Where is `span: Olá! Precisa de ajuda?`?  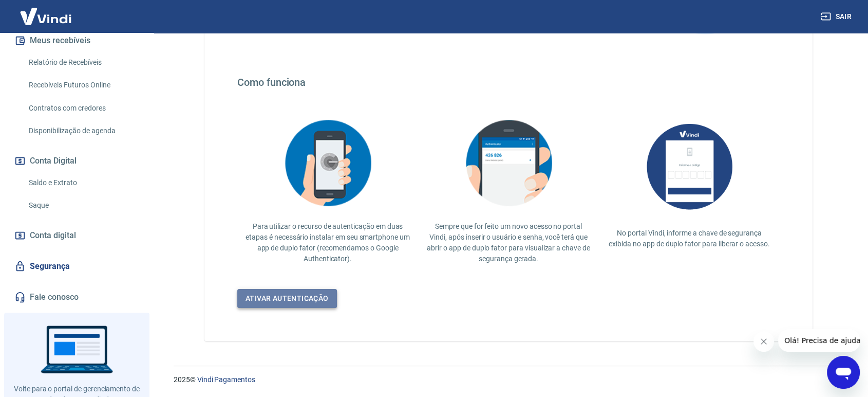 span: Olá! Precisa de ajuda? is located at coordinates (46, 11).